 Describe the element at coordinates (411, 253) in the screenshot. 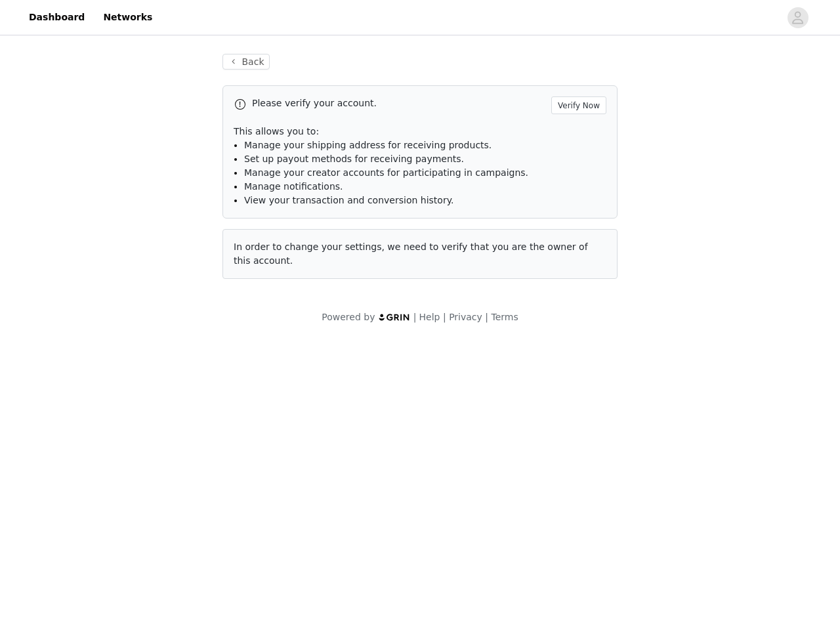

I see `span: In order to change your settings, we need to verify that you are the owner of this account.` at that location.